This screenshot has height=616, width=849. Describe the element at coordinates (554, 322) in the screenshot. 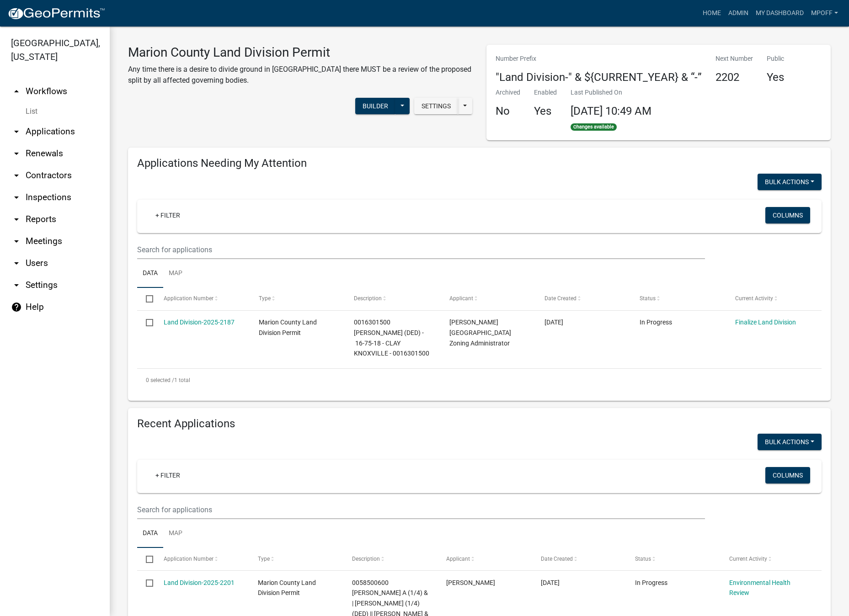

I see `span: 05/06/2025` at that location.